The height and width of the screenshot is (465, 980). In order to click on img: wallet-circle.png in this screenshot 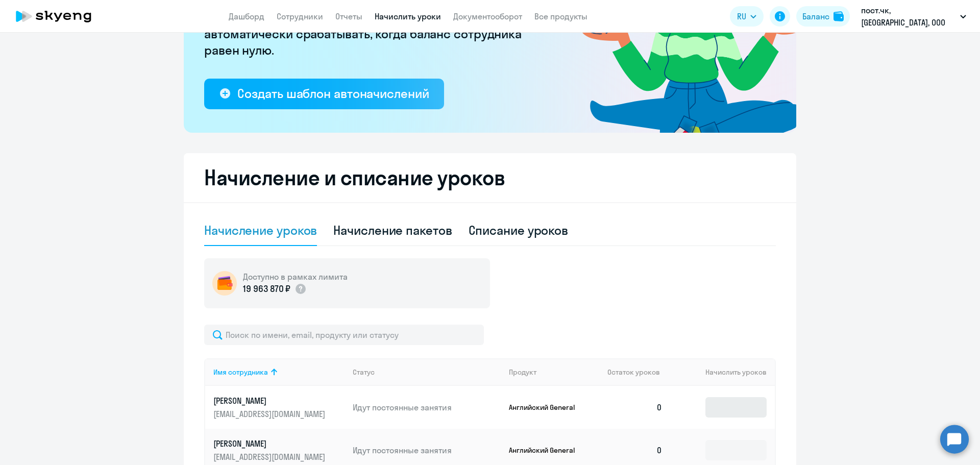, I will do `click(224, 283)`.